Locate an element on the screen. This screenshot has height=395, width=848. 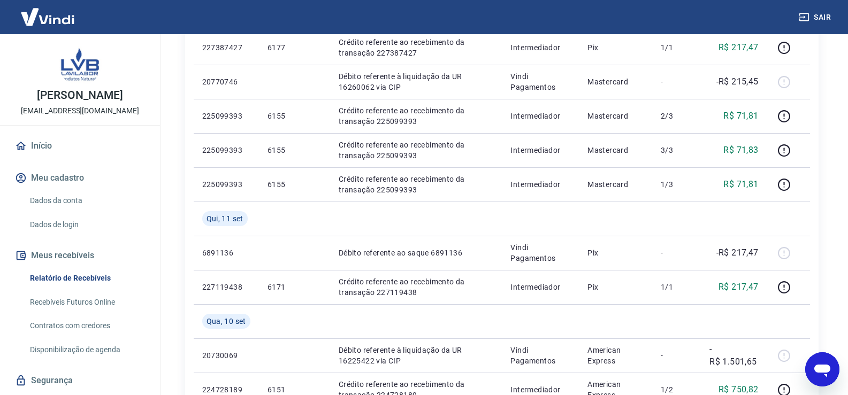
p: American Express is located at coordinates (615, 356).